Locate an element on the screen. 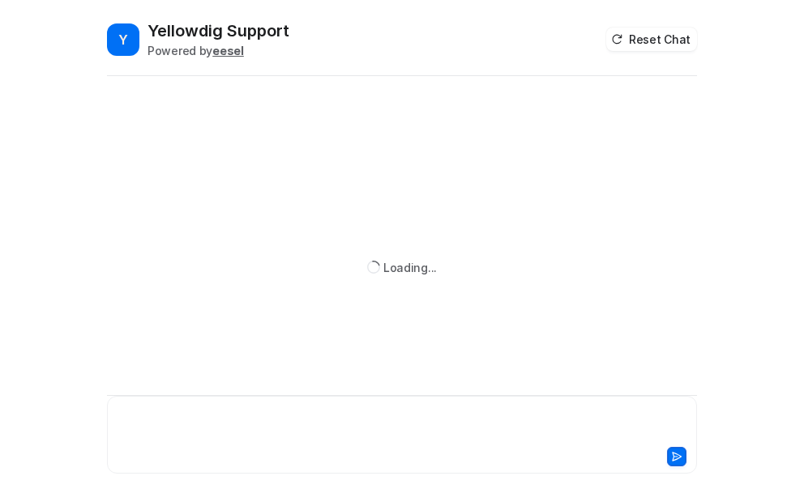 The image size is (804, 493). b: eesel is located at coordinates (228, 50).